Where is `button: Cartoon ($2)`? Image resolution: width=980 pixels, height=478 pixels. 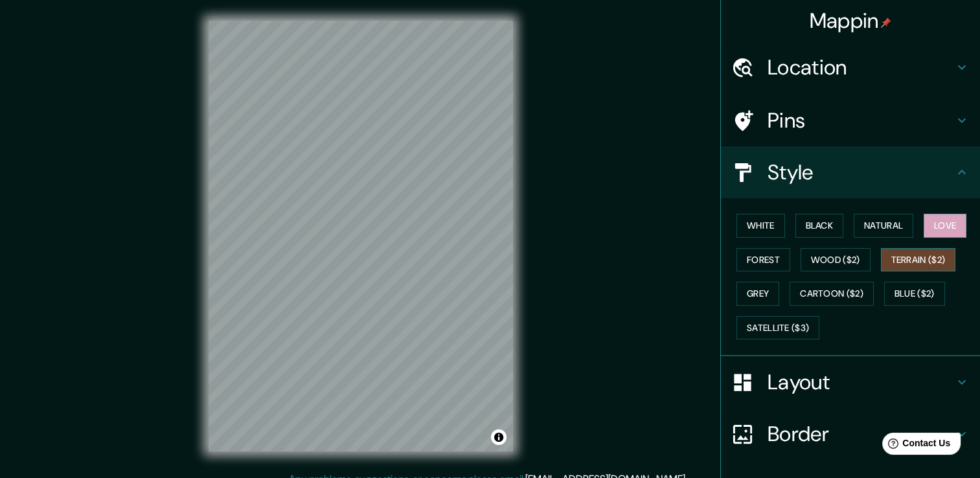 button: Cartoon ($2) is located at coordinates (831, 294).